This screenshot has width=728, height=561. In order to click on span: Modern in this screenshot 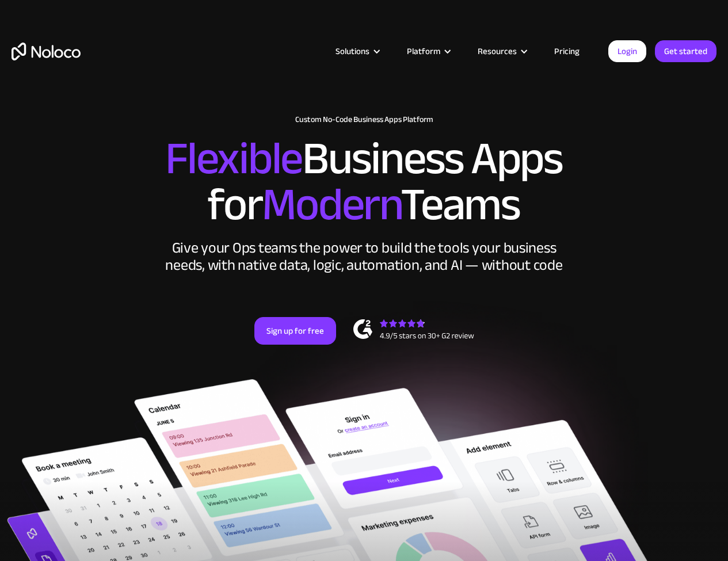, I will do `click(331, 204)`.